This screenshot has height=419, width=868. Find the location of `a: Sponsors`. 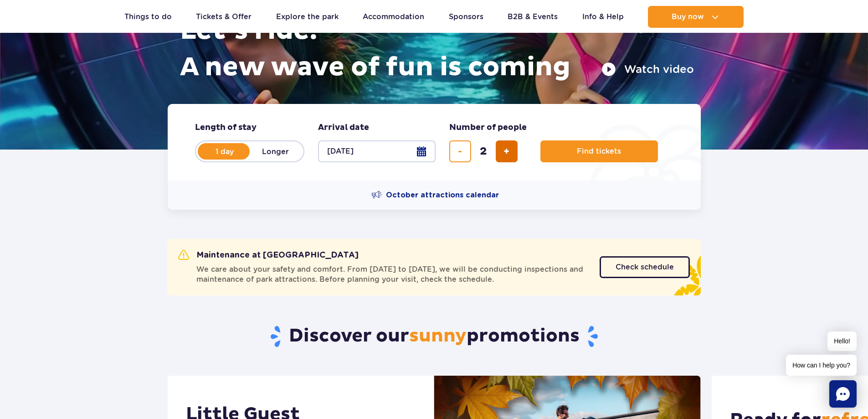

a: Sponsors is located at coordinates (466, 17).